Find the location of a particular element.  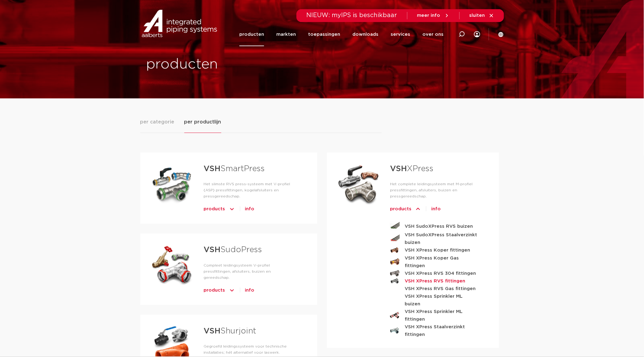

a: sluiten is located at coordinates (482, 16).